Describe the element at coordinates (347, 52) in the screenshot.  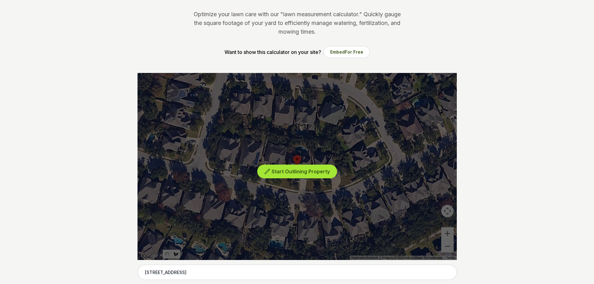
I see `button: EmbedFor Free` at that location.